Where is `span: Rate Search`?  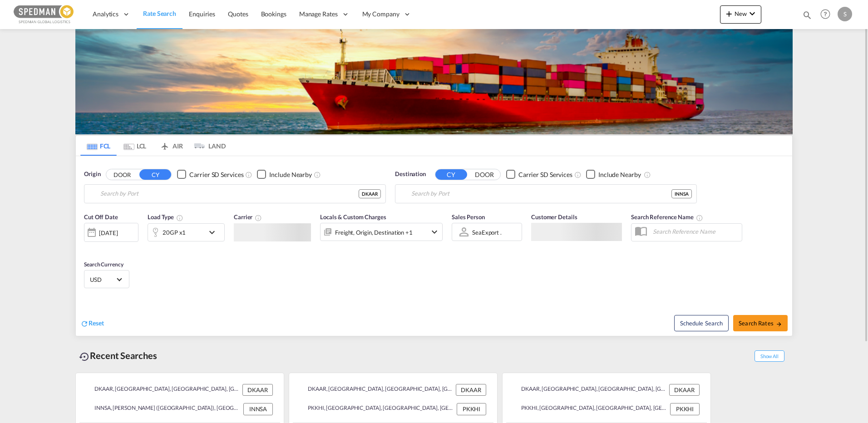
span: Rate Search is located at coordinates (160, 13).